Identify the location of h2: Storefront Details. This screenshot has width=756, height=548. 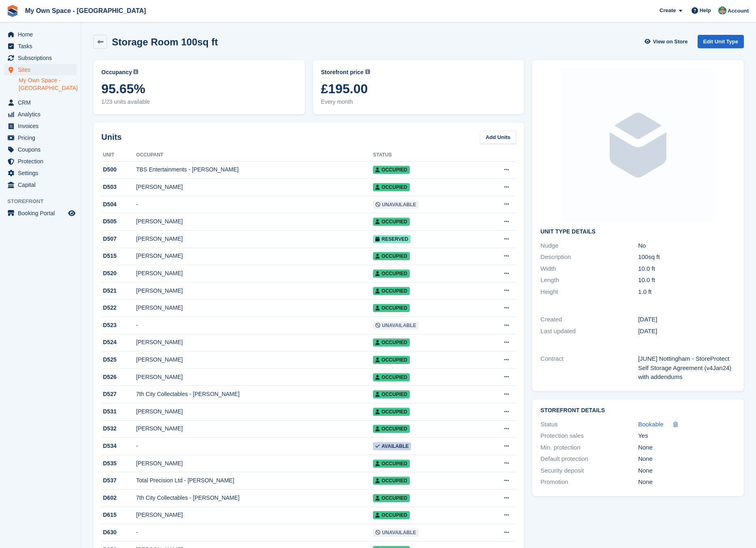
(638, 411).